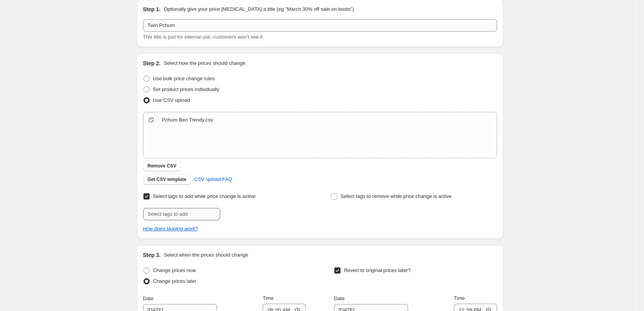  Describe the element at coordinates (205, 255) in the screenshot. I see `p: Select when the prices should change` at that location.